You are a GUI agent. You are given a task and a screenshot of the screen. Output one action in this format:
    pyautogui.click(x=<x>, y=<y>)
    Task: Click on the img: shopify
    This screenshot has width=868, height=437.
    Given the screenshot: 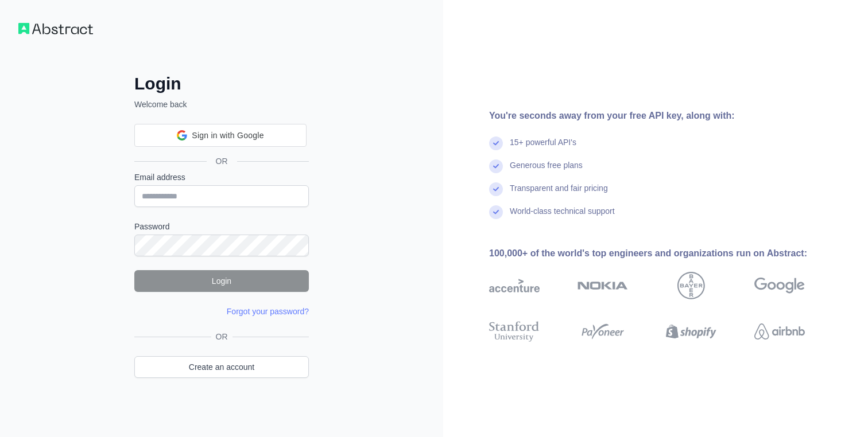 What is the action you would take?
    pyautogui.click(x=691, y=332)
    